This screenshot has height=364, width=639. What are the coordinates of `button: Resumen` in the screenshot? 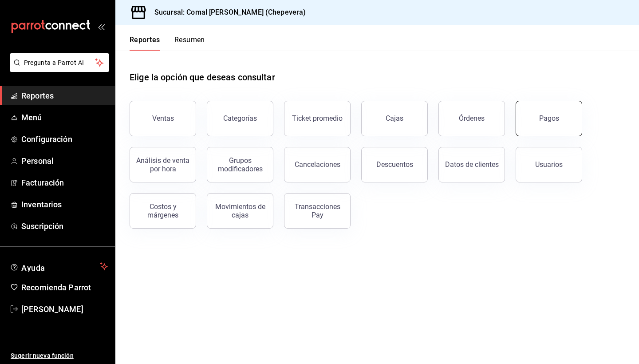 It's located at (189, 43).